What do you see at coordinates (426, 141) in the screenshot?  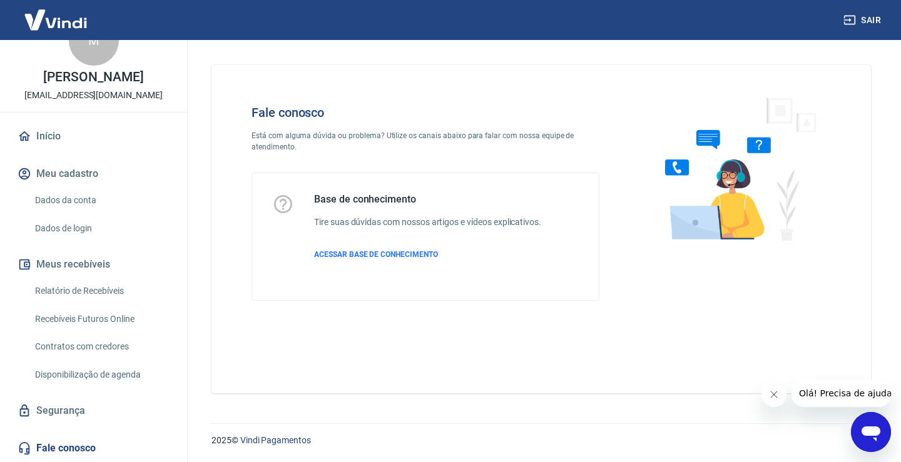 I see `p: Está com alguma dúvida ou problema? Utilize os canais abaixo para falar com nossa equipe de atend...` at bounding box center [426, 141].